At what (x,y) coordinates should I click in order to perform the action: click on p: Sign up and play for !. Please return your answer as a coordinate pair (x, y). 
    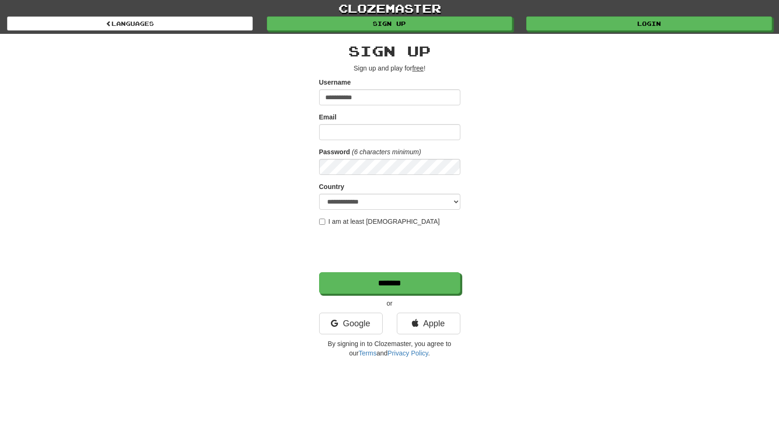
    Looking at the image, I should click on (390, 68).